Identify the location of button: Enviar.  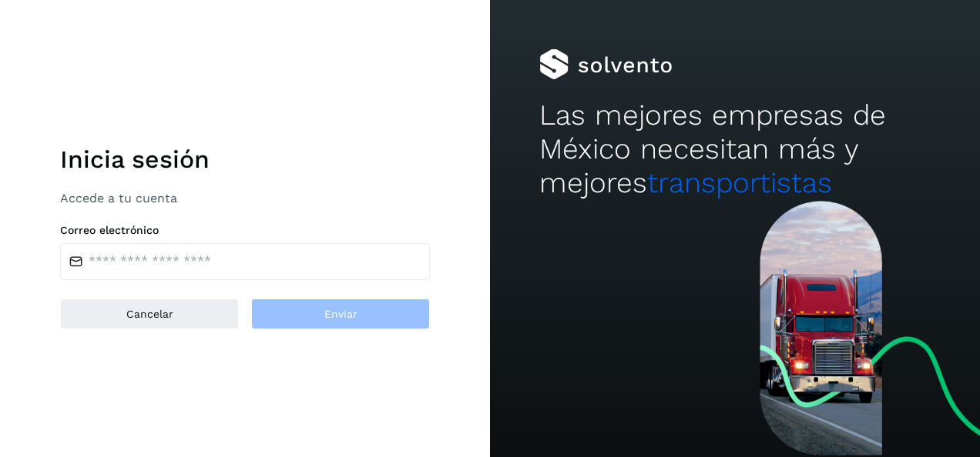
(340, 314).